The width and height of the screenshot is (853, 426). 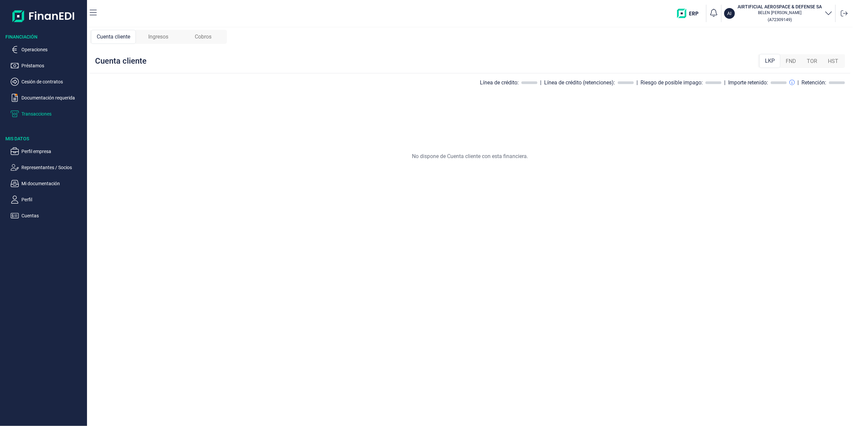 What do you see at coordinates (672, 83) in the screenshot?
I see `div: Riesgo de posible impago:` at bounding box center [672, 83].